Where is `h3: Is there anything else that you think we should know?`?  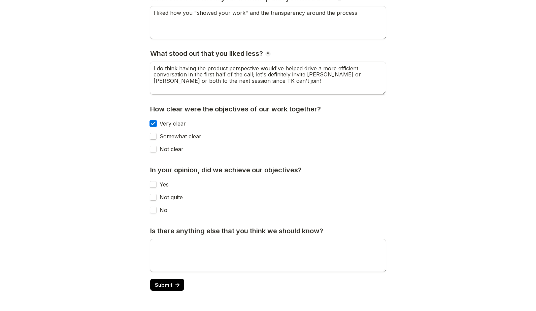
h3: Is there anything else that you think we should know? is located at coordinates (238, 231).